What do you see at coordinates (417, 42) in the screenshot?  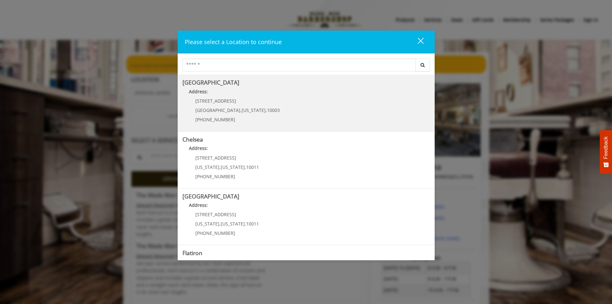 I see `button: close dialog` at bounding box center [417, 42].